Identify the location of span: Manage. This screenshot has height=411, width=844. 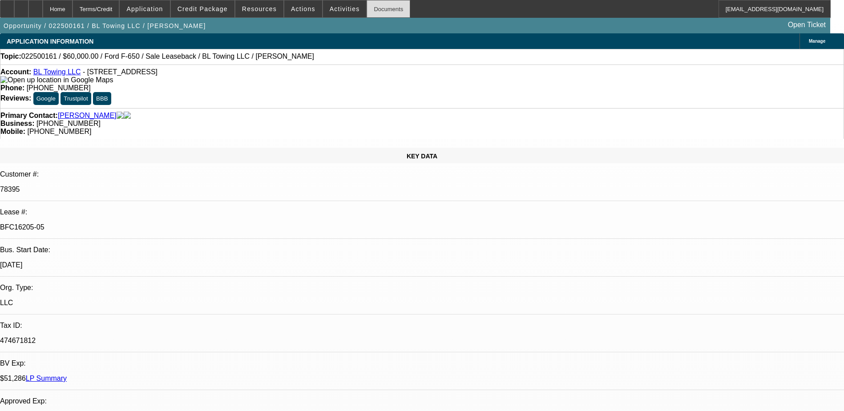
(817, 41).